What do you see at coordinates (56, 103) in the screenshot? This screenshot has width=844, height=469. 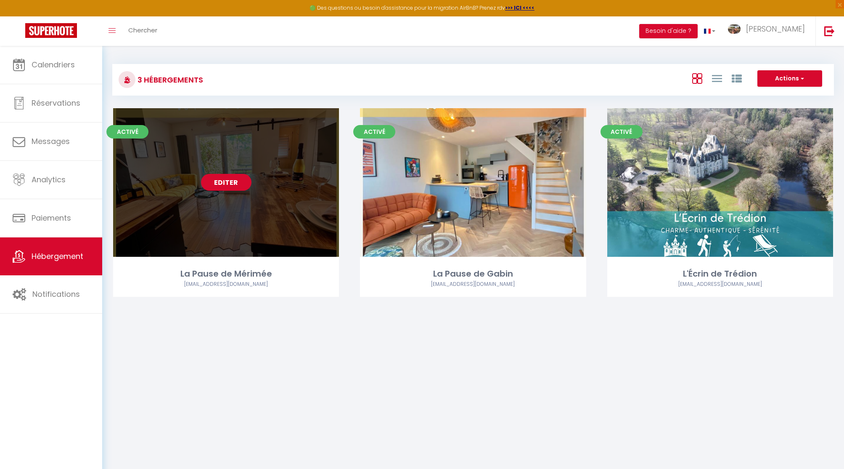 I see `span: Réservations` at bounding box center [56, 103].